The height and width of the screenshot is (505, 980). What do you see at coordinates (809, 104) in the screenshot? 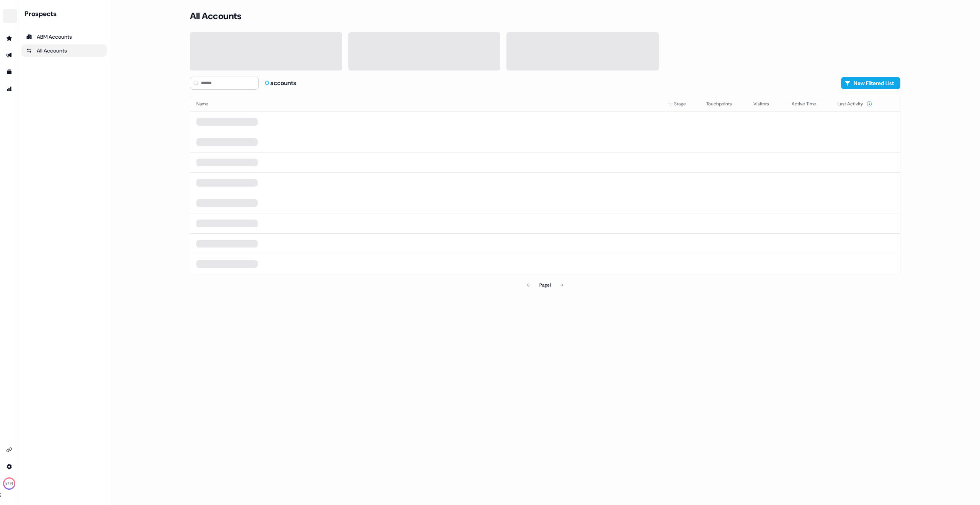
I see `button: Active Time` at bounding box center [809, 104].